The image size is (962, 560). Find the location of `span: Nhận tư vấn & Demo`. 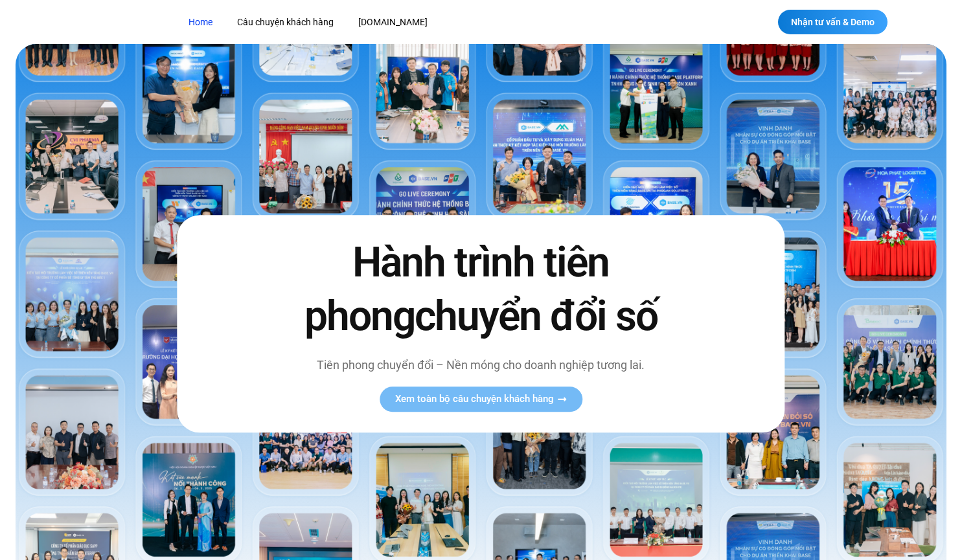

span: Nhận tư vấn & Demo is located at coordinates (832, 22).